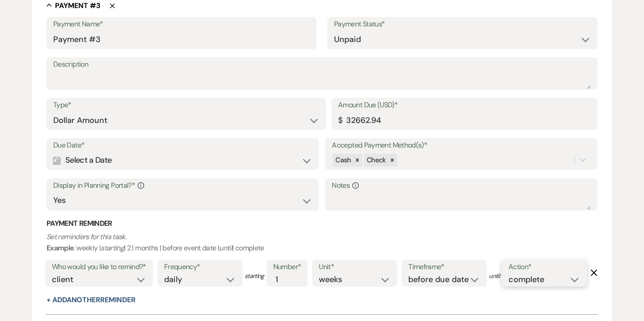  What do you see at coordinates (354, 267) in the screenshot?
I see `label: Unit*` at bounding box center [354, 267].